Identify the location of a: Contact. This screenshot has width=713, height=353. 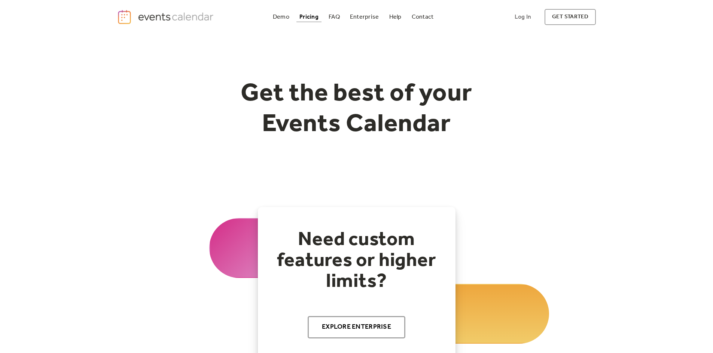
(422, 17).